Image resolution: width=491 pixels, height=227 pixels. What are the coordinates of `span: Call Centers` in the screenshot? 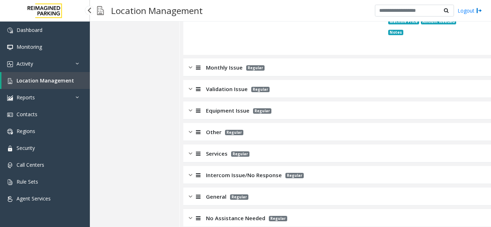 It's located at (30, 165).